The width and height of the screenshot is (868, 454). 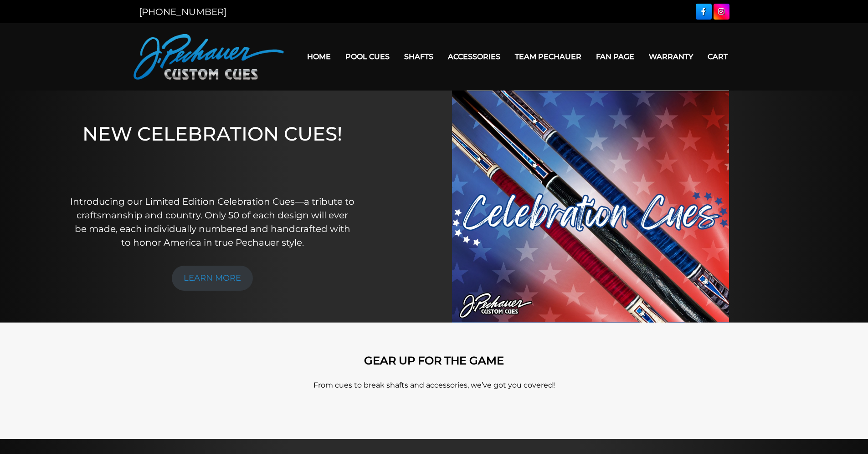 I want to click on a: Home, so click(x=319, y=56).